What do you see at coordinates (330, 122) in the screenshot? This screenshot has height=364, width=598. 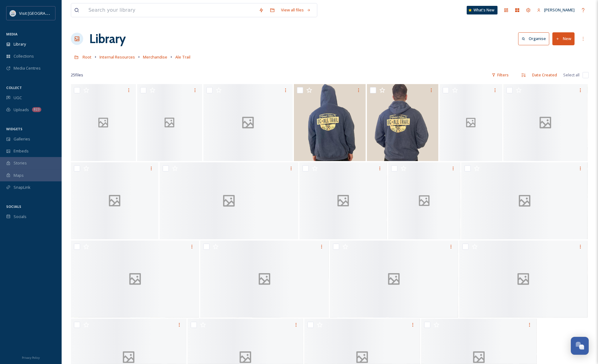 I see `img: QC Ale Trail hoodie up (back).jpg` at bounding box center [330, 122].